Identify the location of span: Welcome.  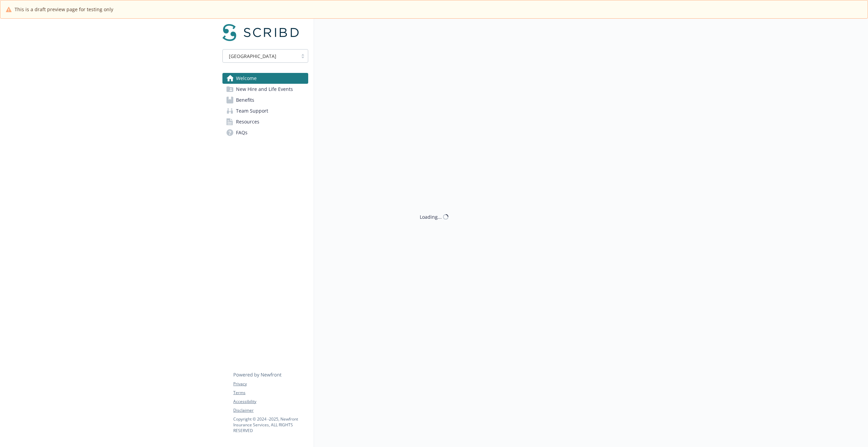
(246, 78).